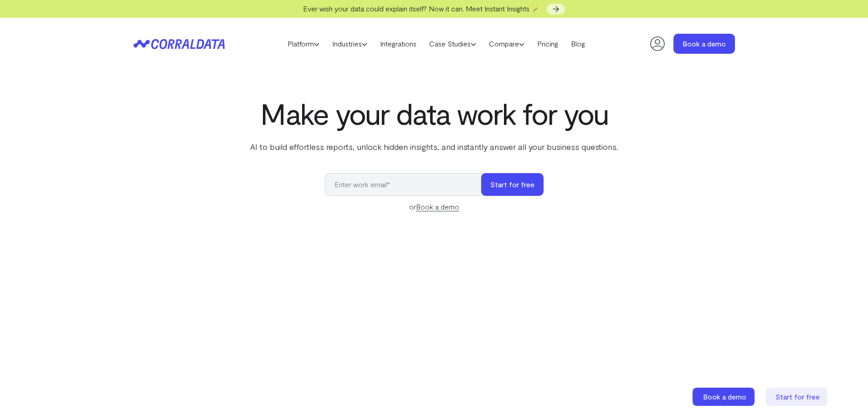  What do you see at coordinates (350, 43) in the screenshot?
I see `a: Industries` at bounding box center [350, 43].